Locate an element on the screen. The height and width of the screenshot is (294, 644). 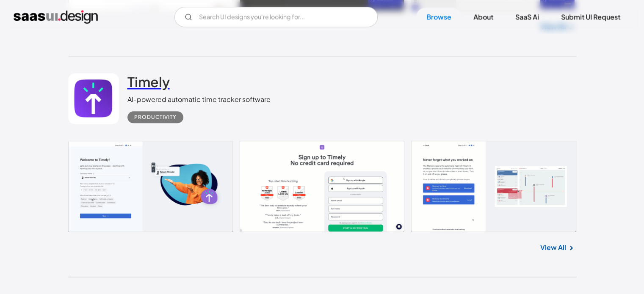
a: SaaS Ai is located at coordinates (527, 17).